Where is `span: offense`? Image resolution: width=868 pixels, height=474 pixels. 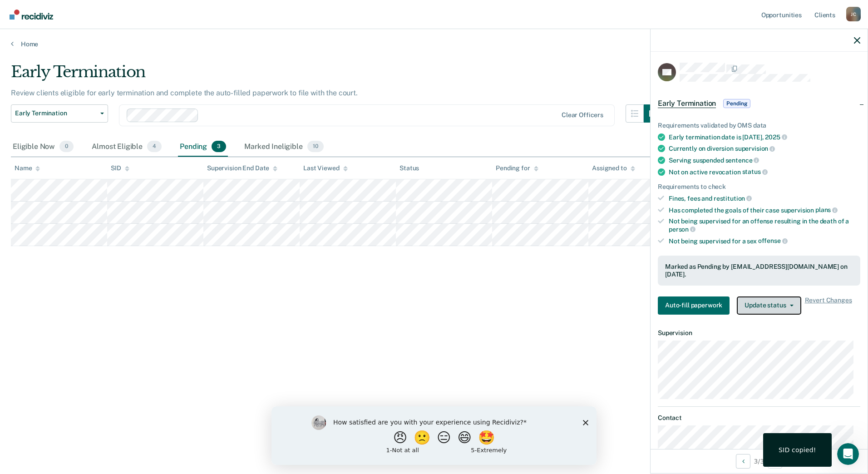
span: offense is located at coordinates (773, 240).